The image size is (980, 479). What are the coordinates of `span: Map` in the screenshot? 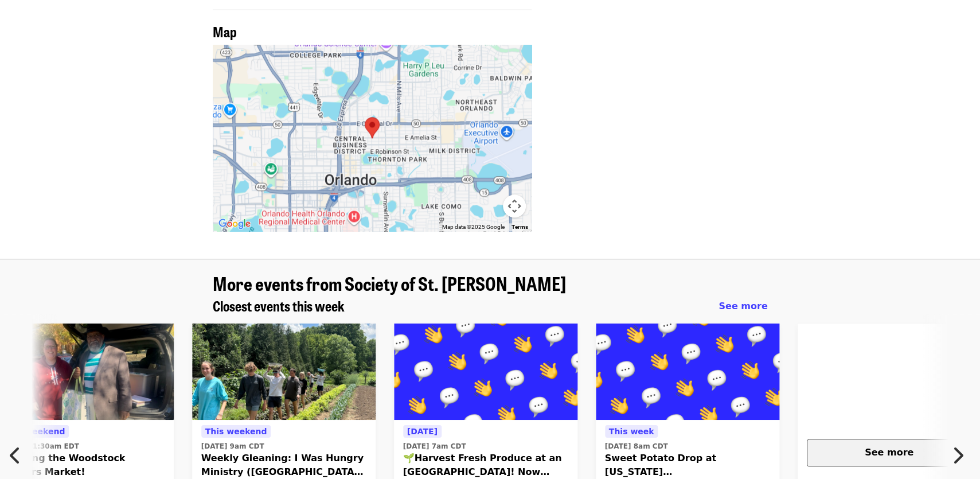 It's located at (225, 31).